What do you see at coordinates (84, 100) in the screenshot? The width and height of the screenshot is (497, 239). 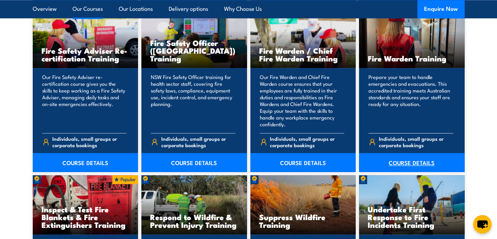 I see `p: Our Fire Safety Adviser re-certification course gives you the skills to keep working as a Fire Sa...` at bounding box center [84, 100].